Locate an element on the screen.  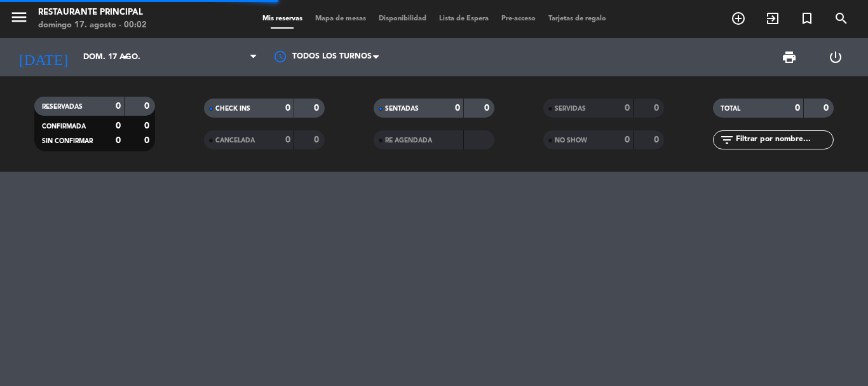
span: Pre-acceso is located at coordinates (519, 18).